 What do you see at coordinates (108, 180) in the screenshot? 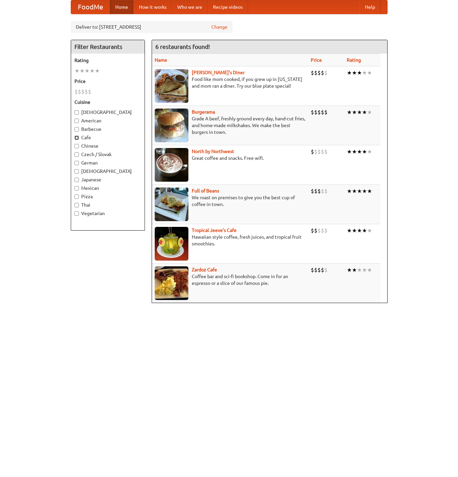
I see `label: Japanese` at bounding box center [108, 180].